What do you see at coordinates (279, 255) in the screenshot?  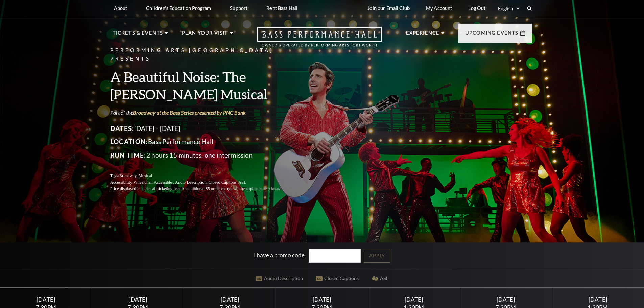 I see `label: I have a promo code` at bounding box center [279, 255].